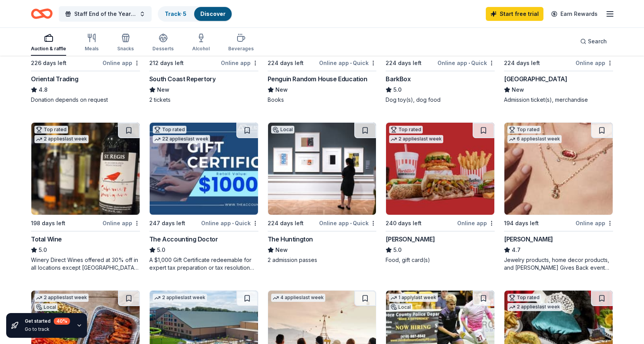 The width and height of the screenshot is (644, 344). Describe the element at coordinates (204, 100) in the screenshot. I see `div: 2 tickets` at that location.